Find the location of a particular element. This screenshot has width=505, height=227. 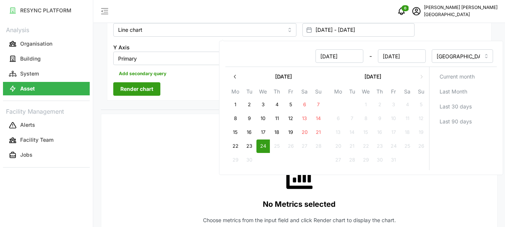

button: 11 October 2025 is located at coordinates (408, 119).